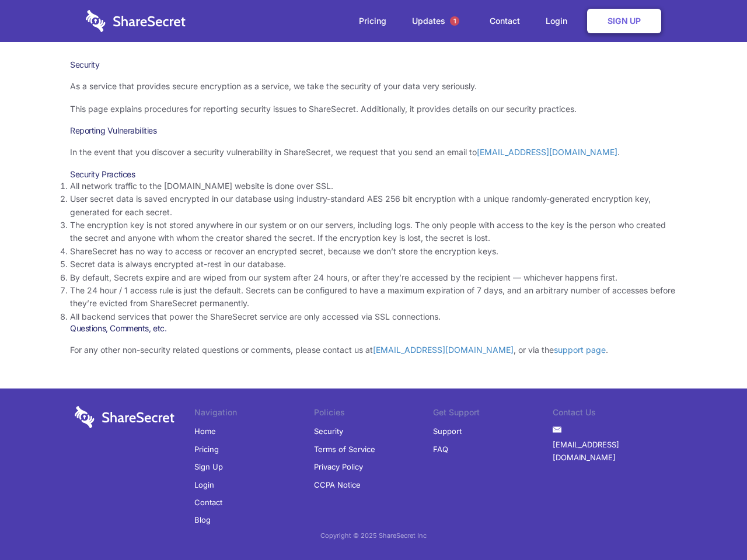 The image size is (747, 560). Describe the element at coordinates (374, 278) in the screenshot. I see `li: By default, Secrets expire and are wiped from our system after 24 hours, or after they’re accesse...` at that location.